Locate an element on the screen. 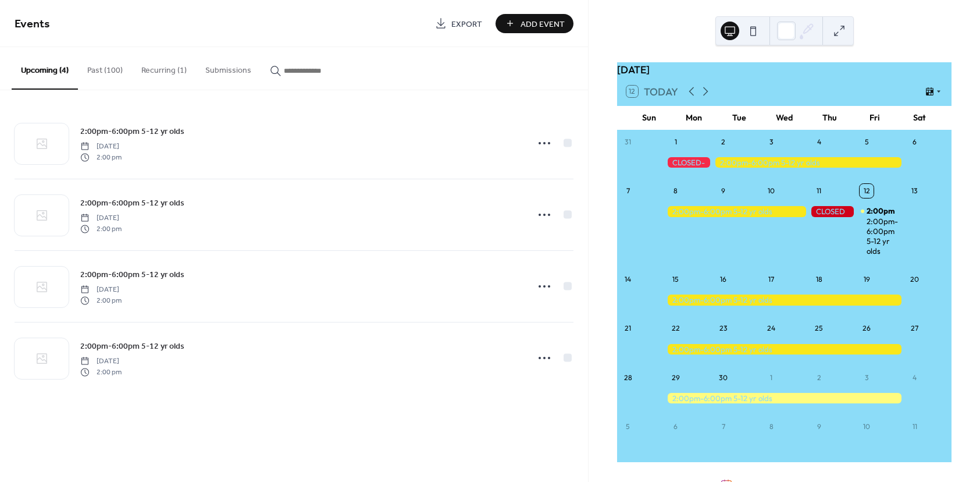  div: 15 is located at coordinates (676, 279).